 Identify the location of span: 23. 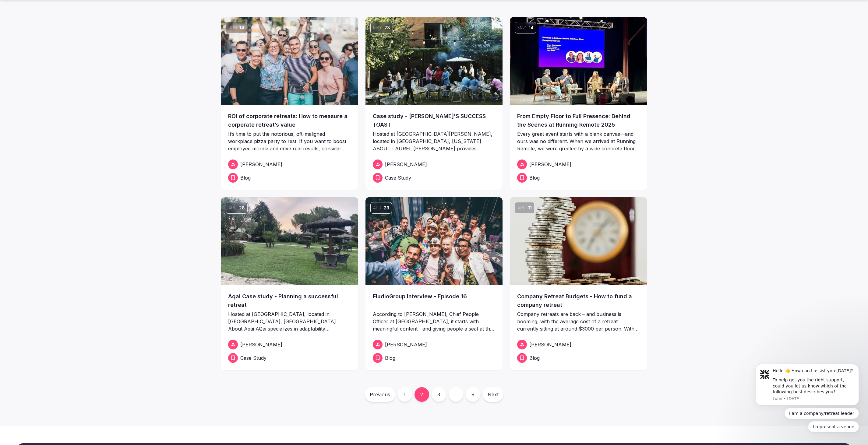
(386, 208).